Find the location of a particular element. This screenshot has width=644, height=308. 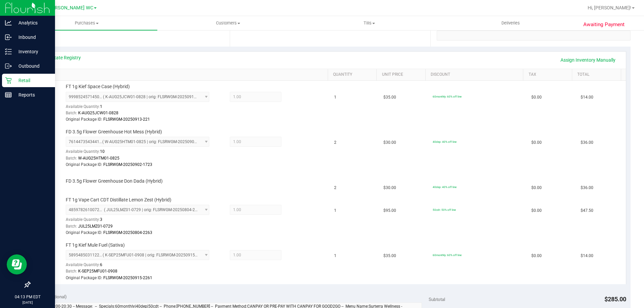

span: 50cdt: 50% off line is located at coordinates (444, 210).